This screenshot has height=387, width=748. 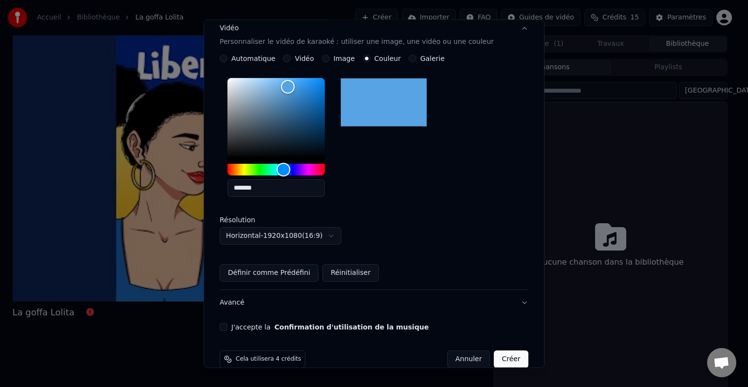 What do you see at coordinates (351, 273) in the screenshot?
I see `button: Réinitialiser` at bounding box center [351, 273].